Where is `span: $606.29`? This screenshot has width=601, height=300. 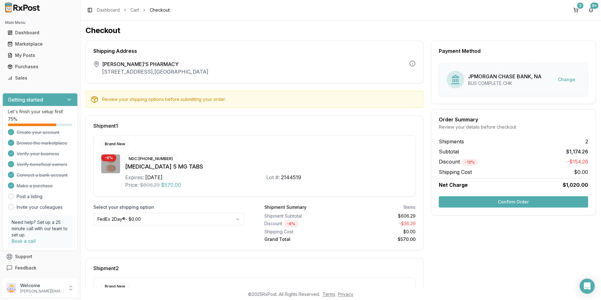
span: $606.29 is located at coordinates (150, 185).